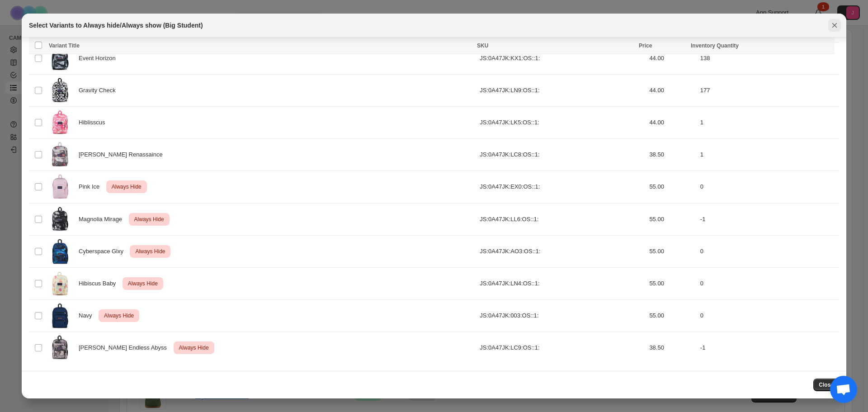 The height and width of the screenshot is (412, 868). Describe the element at coordinates (562, 187) in the screenshot. I see `td: JS:0A47JK:EX0:OS::1:` at that location.